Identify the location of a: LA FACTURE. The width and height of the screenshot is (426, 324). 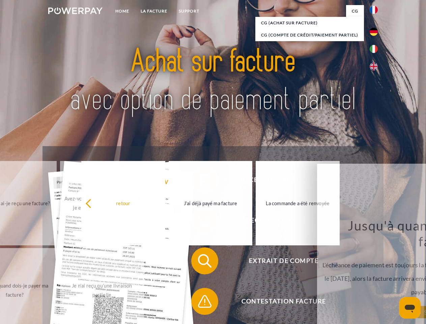
(154, 11).